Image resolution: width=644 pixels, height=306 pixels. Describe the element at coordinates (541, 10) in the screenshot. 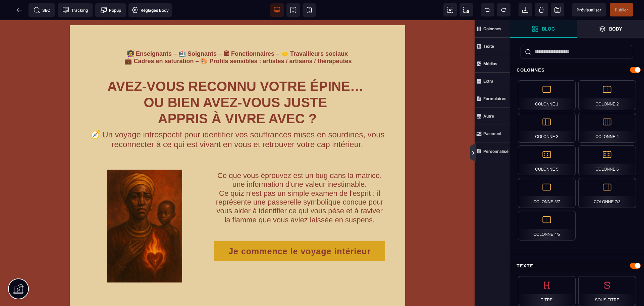

I see `span: Nettoyage` at that location.